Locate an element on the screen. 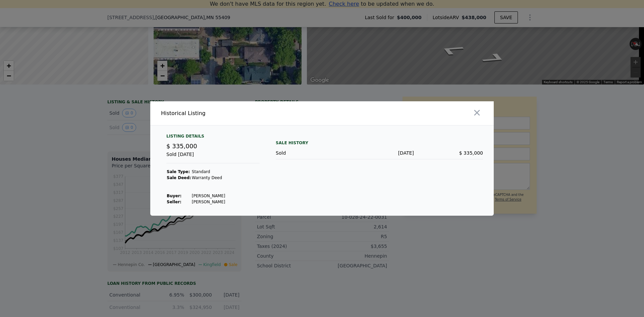 This screenshot has width=644, height=317. td: Warranty Deed is located at coordinates (209, 178).